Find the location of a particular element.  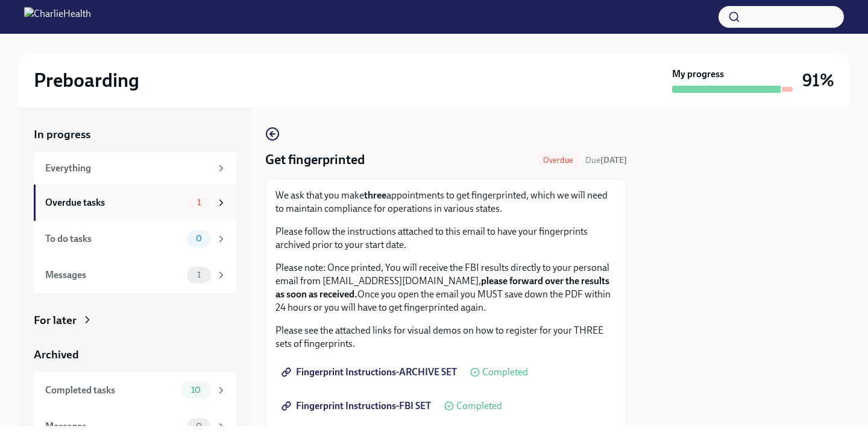

h4: Get fingerprinted is located at coordinates (314, 160).